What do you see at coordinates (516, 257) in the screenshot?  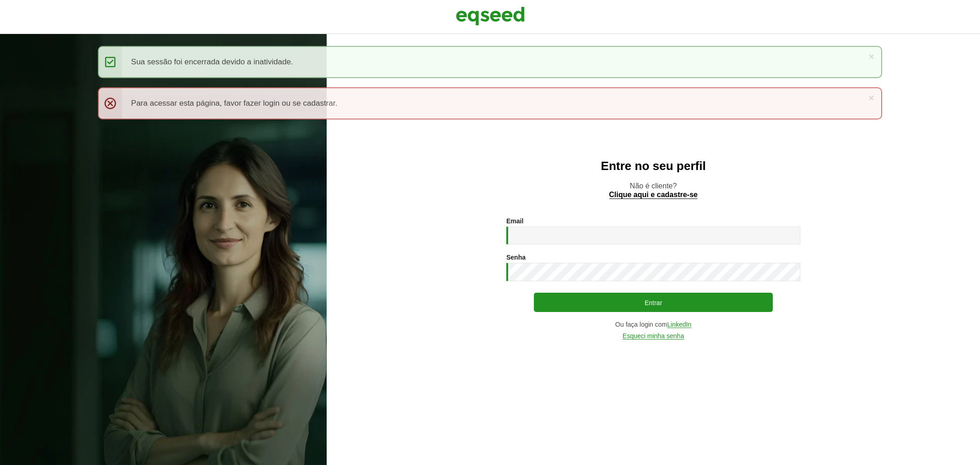 I see `label: Senha` at bounding box center [516, 257].